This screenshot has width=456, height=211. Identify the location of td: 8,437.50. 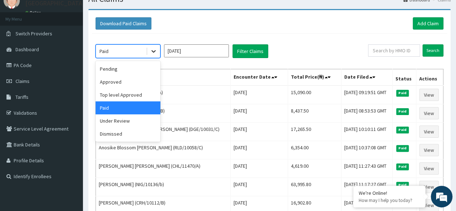
(314, 113).